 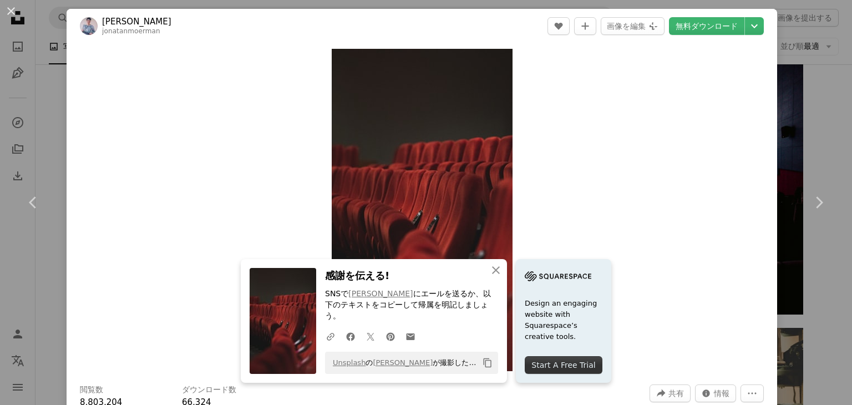 What do you see at coordinates (563, 320) in the screenshot?
I see `span: Design an engaging website with Squarespace’s creative tools.` at bounding box center [563, 320].